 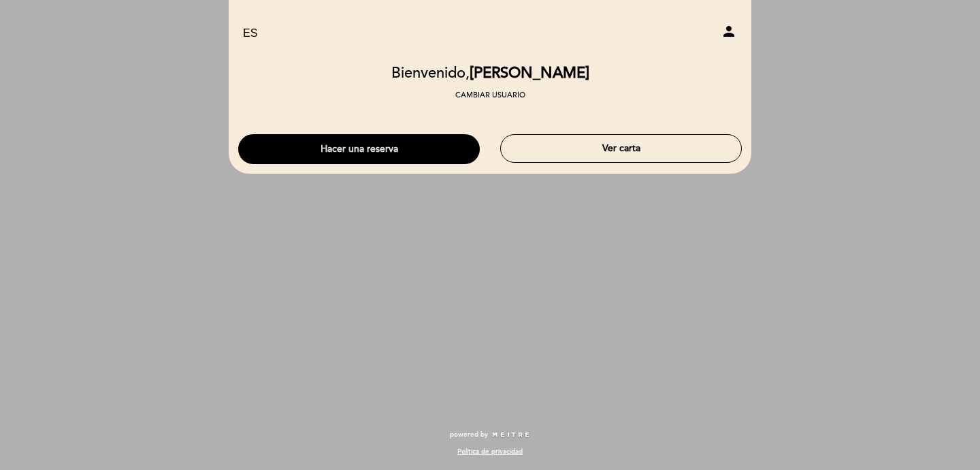 I want to click on a: powered by, so click(x=490, y=434).